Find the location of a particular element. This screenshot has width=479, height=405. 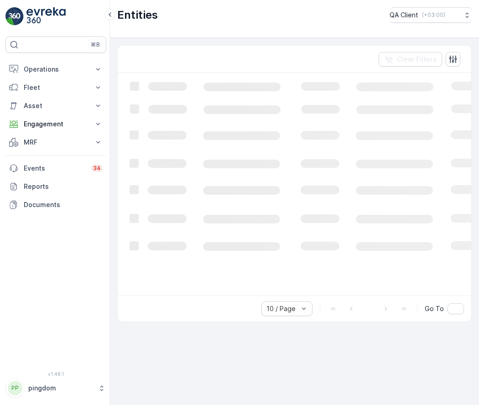

button: MRF is located at coordinates (56, 142).